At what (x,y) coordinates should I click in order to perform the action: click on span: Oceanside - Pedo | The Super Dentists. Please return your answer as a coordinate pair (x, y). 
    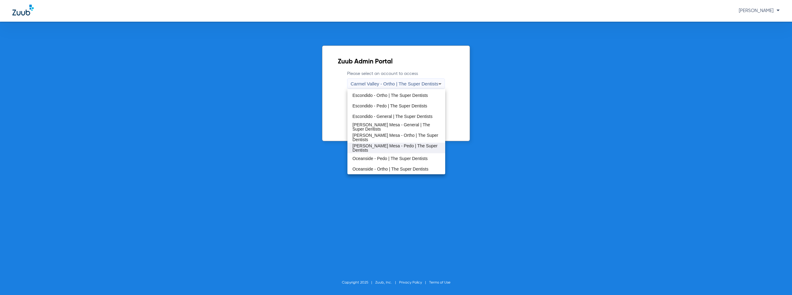
    Looking at the image, I should click on (390, 158).